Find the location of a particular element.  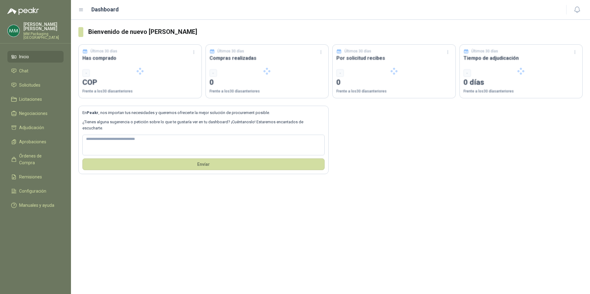

a: Solicitudes is located at coordinates (35, 85).